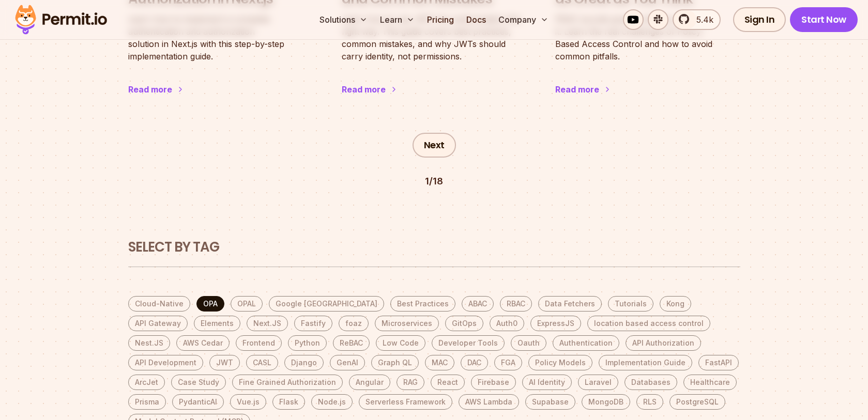 This screenshot has height=420, width=868. I want to click on a: Prisma, so click(147, 402).